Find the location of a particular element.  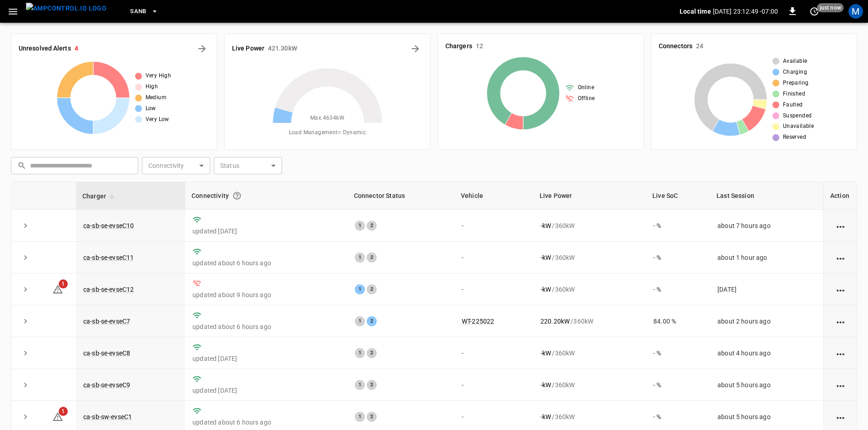

img: ampcontrol.io logo is located at coordinates (66, 8).